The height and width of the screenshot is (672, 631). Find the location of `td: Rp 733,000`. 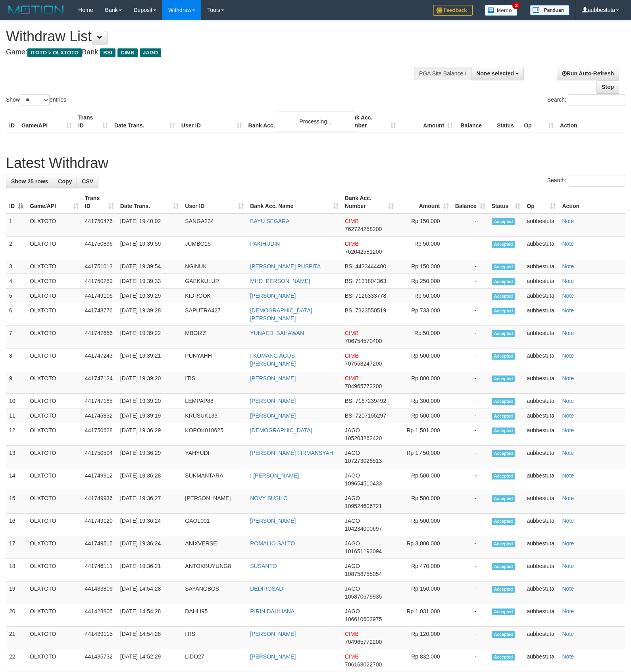

td: Rp 733,000 is located at coordinates (424, 314).